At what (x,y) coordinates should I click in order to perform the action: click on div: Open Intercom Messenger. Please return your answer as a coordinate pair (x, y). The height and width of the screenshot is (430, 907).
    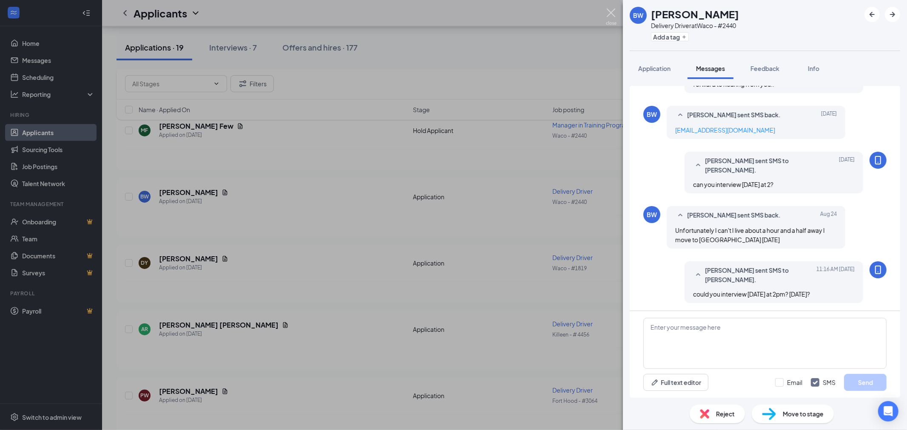
    Looking at the image, I should click on (888, 412).